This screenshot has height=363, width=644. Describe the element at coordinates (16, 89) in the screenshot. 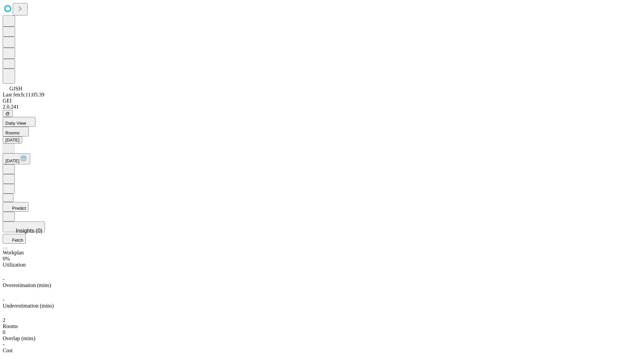

I see `span: GJSH` at that location.